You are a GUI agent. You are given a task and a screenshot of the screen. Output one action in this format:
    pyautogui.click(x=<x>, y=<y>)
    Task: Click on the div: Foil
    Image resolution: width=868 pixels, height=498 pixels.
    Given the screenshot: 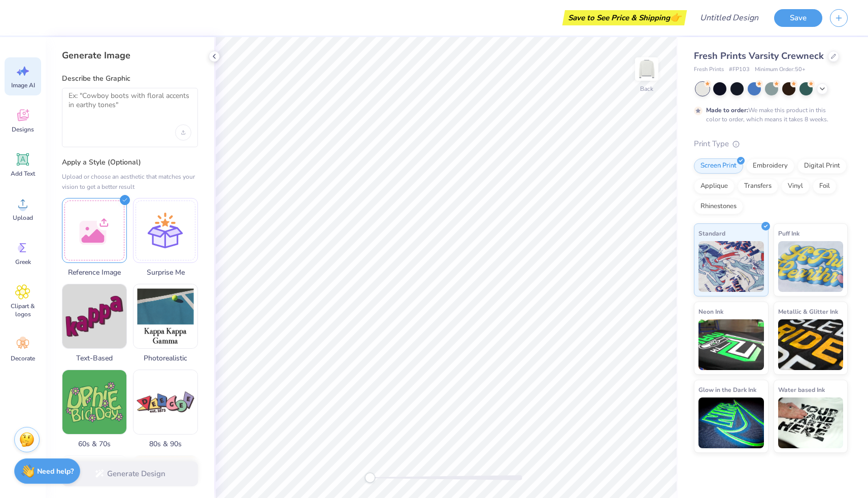 What is the action you would take?
    pyautogui.click(x=824, y=186)
    